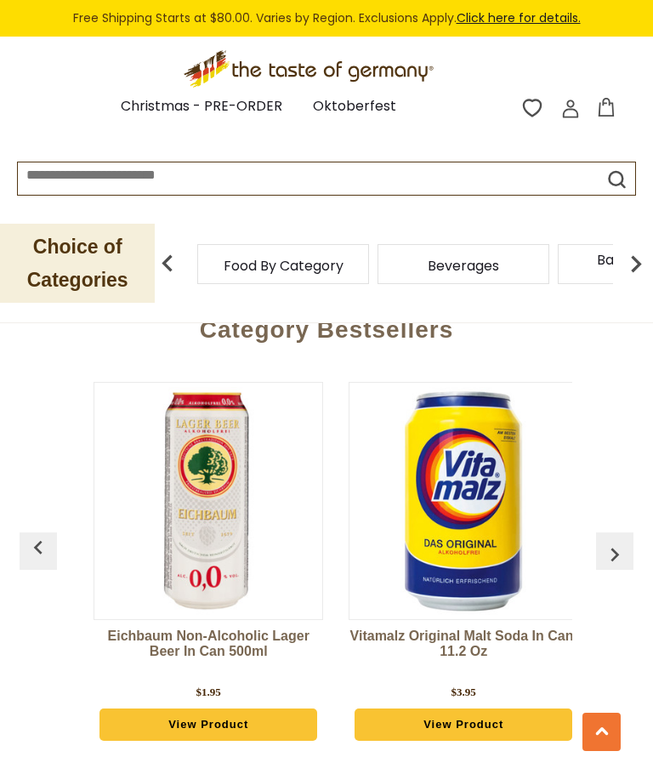 The image size is (653, 774). Describe the element at coordinates (283, 265) in the screenshot. I see `a: Food By Category` at that location.